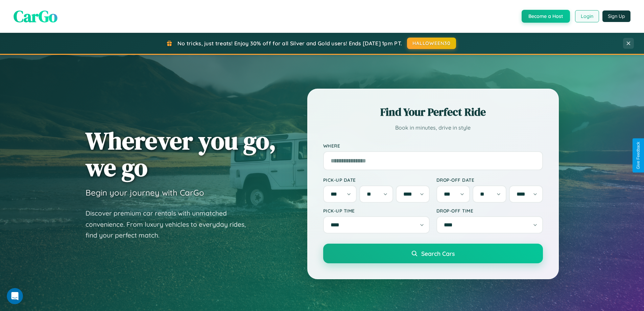  Describe the element at coordinates (170, 224) in the screenshot. I see `p: Discover premium car rentals with unmatched convenience. From luxury vehicles to everyday rides, ...` at that location.